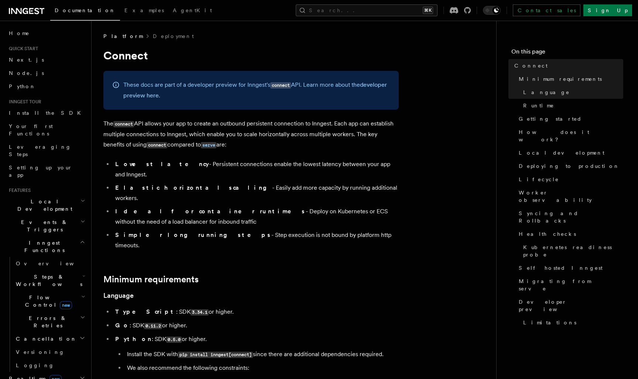 This screenshot has height=379, width=638. I want to click on span: Overview, so click(54, 264).